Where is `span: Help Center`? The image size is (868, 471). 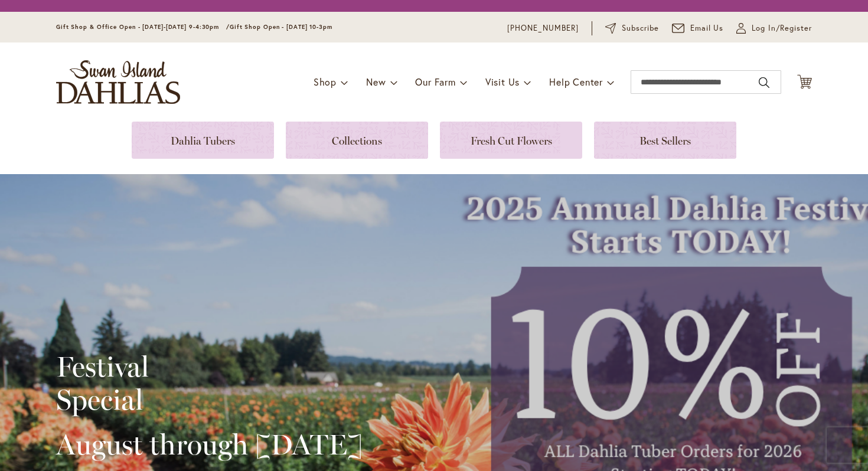
span: Help Center is located at coordinates (576, 82).